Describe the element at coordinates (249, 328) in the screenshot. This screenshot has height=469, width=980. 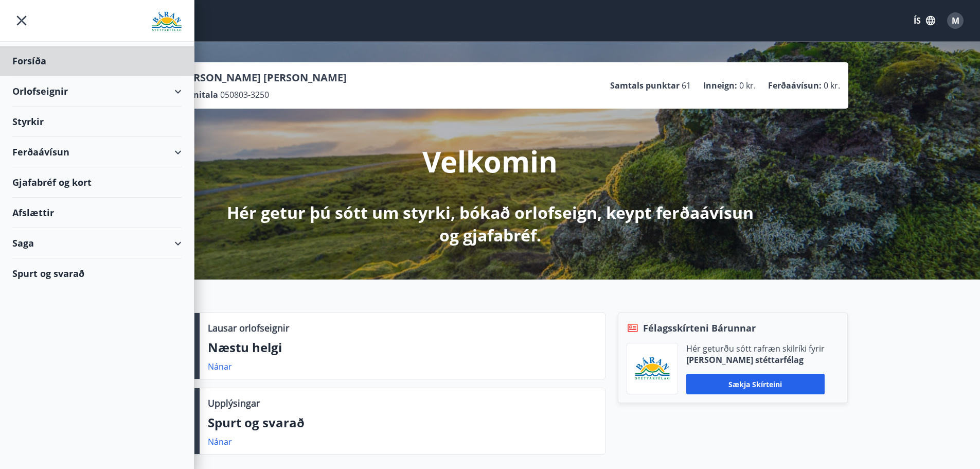
I see `p: Lausar orlofseignir` at that location.